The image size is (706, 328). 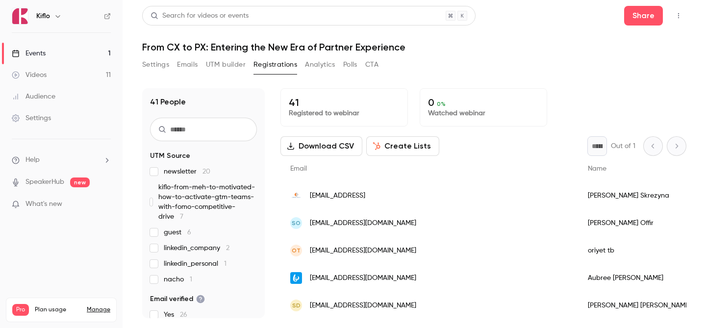 I want to click on div: Search for videos or events, so click(x=200, y=16).